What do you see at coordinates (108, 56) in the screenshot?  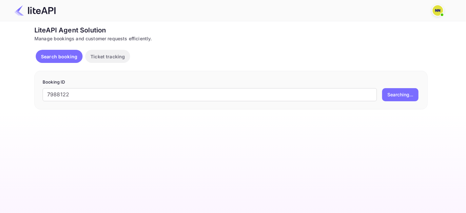 I see `p: Ticket tracking` at bounding box center [108, 56].